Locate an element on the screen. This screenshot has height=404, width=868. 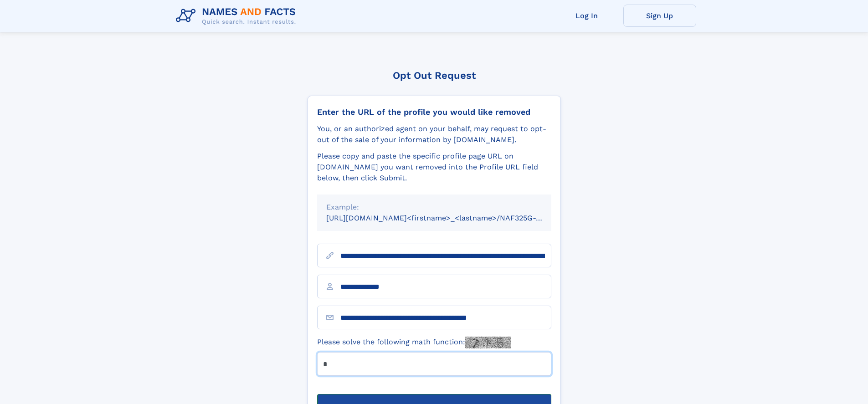
label: Please solve the following math function: is located at coordinates (414, 343).